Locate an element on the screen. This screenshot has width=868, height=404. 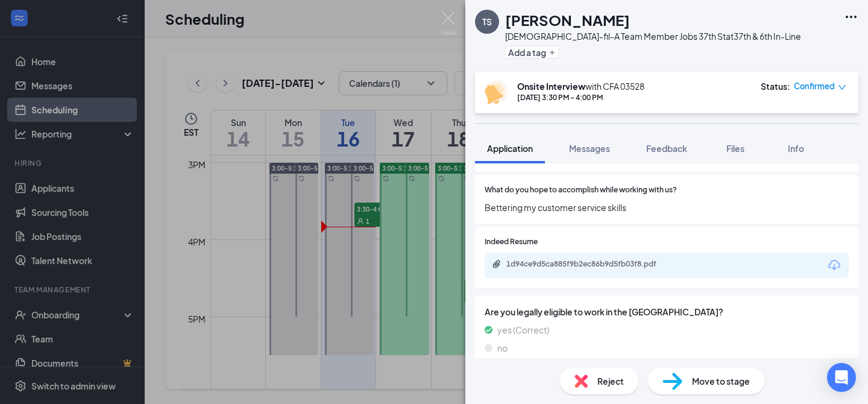
span: no is located at coordinates (502, 348).